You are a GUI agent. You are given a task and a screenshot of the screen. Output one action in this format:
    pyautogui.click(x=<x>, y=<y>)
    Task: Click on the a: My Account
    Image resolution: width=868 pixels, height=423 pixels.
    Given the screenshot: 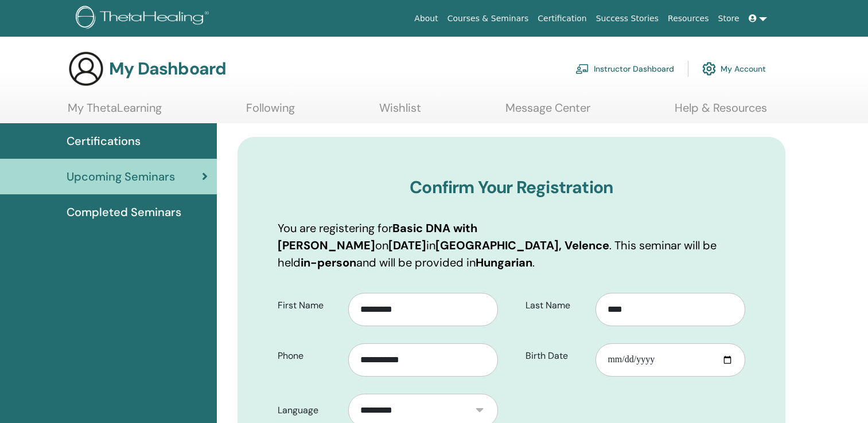 What is the action you would take?
    pyautogui.click(x=733, y=69)
    